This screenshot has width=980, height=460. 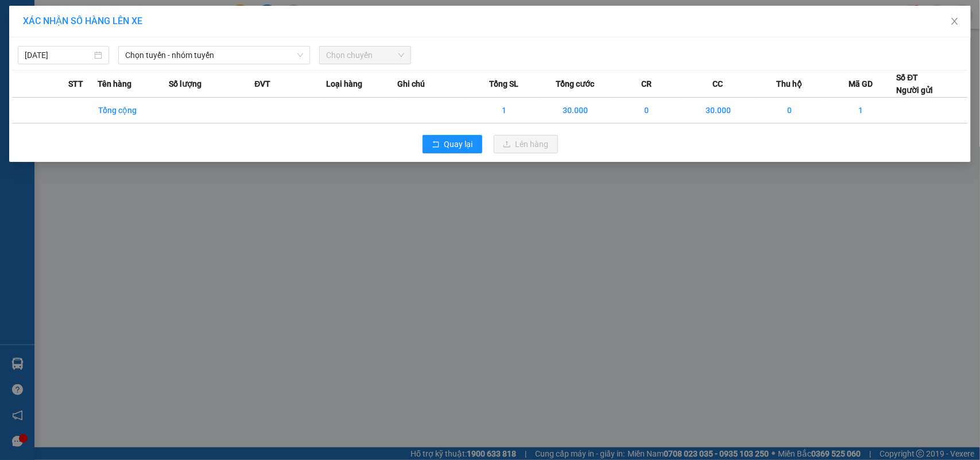 What do you see at coordinates (526, 144) in the screenshot?
I see `button: uploadLên hàng` at bounding box center [526, 144].